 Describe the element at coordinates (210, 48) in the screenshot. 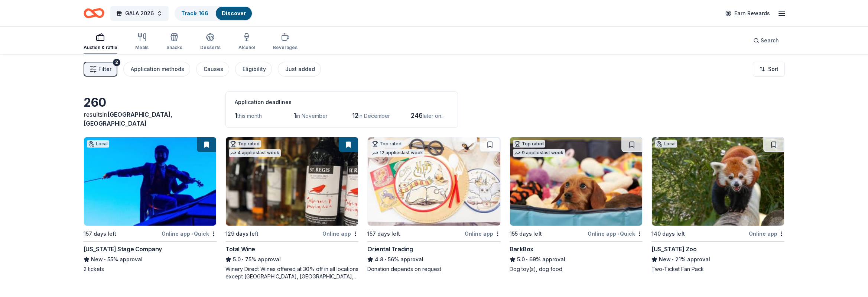

I see `div: Desserts` at that location.